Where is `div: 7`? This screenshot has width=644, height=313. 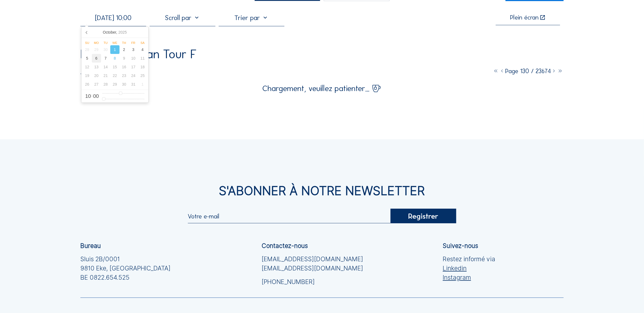 div: 7 is located at coordinates (105, 58).